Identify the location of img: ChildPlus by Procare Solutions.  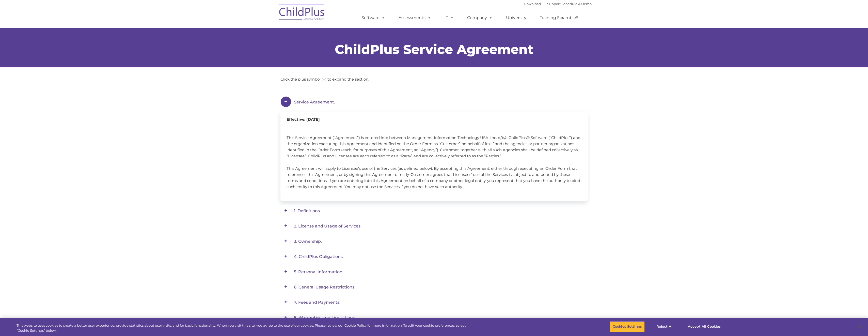
(302, 13).